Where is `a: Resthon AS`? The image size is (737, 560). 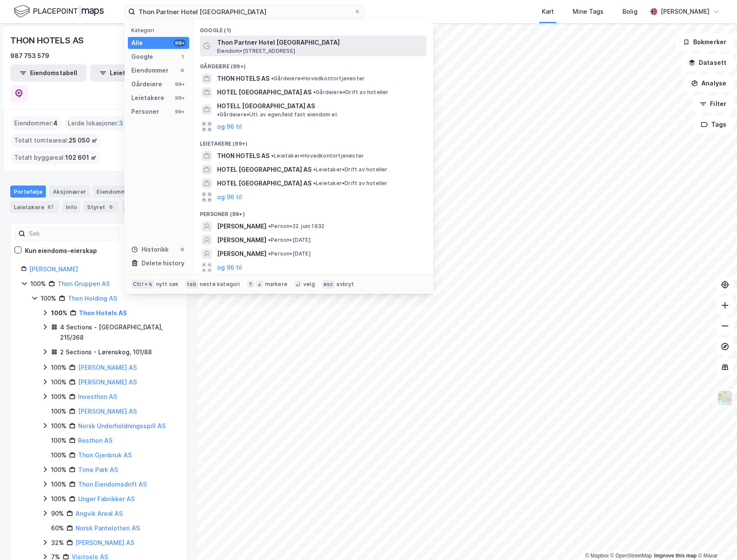 a: Resthon AS is located at coordinates (95, 440).